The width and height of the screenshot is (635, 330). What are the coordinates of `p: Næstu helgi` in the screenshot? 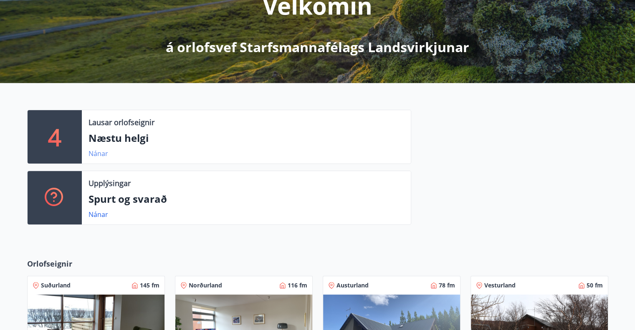 It's located at (246, 138).